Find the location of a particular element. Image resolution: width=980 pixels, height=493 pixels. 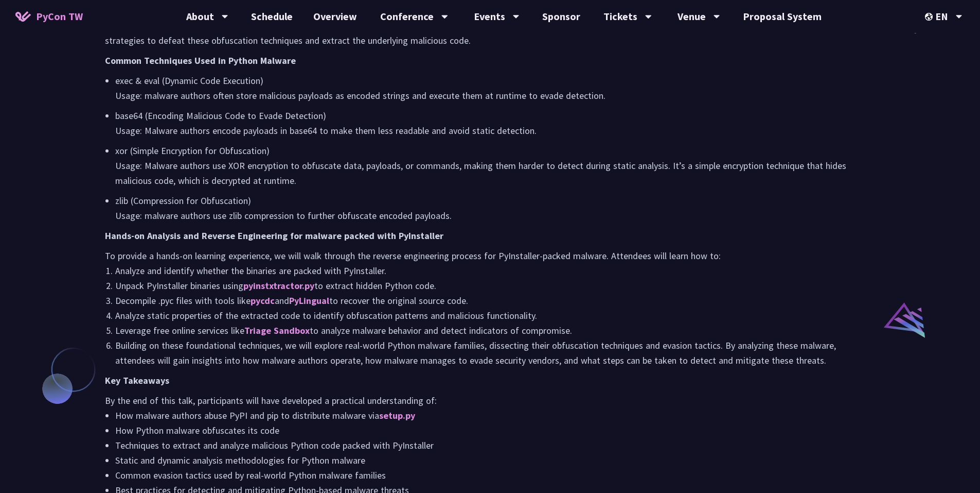

a: Triage Sandbox is located at coordinates (277, 330).